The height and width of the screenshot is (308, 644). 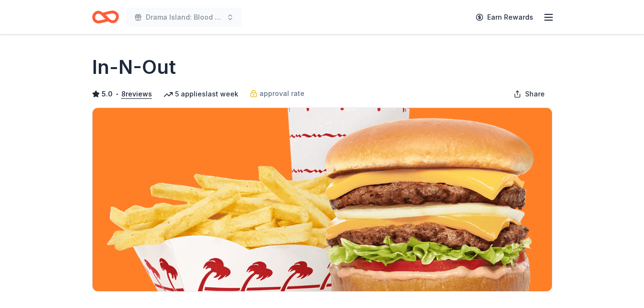 I want to click on a: Home, so click(x=106, y=17).